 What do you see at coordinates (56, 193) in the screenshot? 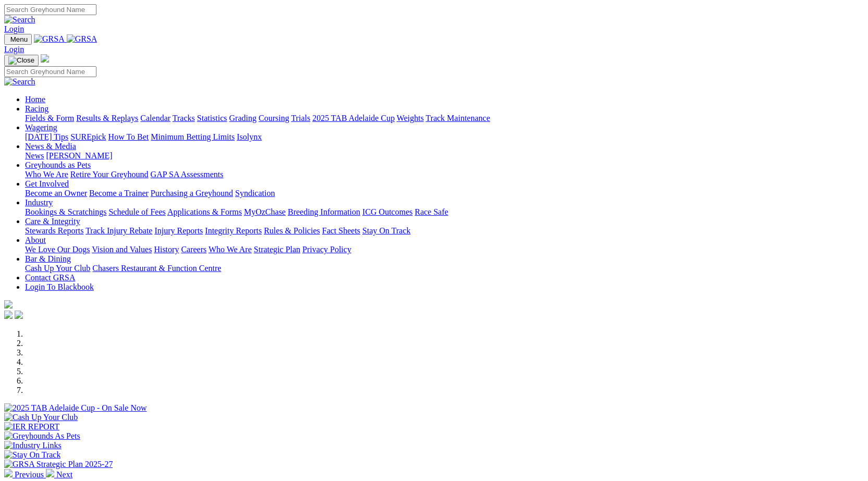
I see `a: Become an Owner` at bounding box center [56, 193].